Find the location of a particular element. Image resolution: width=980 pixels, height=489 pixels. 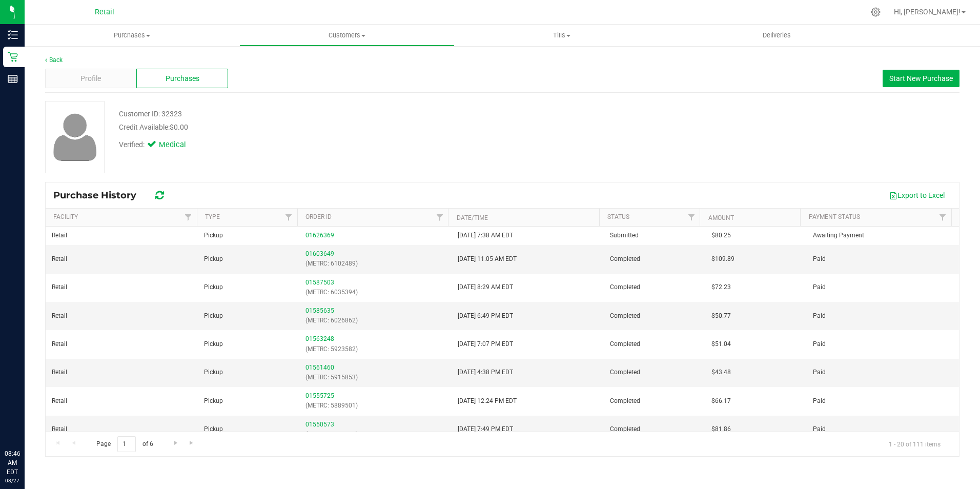

button: Start New Purchase is located at coordinates (921, 79).